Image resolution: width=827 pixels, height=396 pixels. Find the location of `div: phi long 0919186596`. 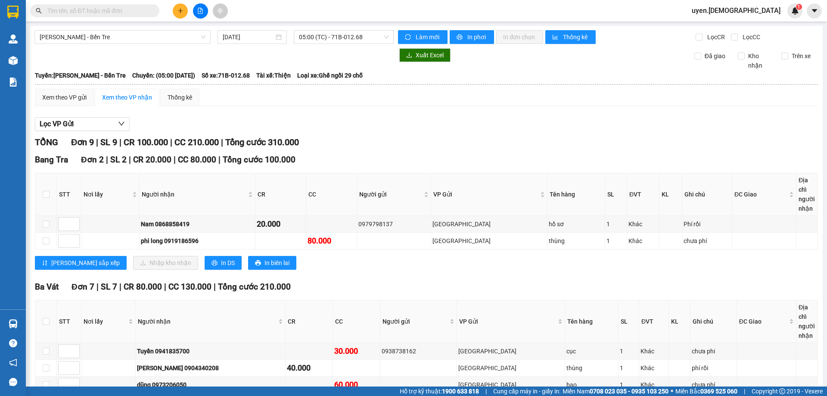

div: phi long 0919186596 is located at coordinates (197, 241).